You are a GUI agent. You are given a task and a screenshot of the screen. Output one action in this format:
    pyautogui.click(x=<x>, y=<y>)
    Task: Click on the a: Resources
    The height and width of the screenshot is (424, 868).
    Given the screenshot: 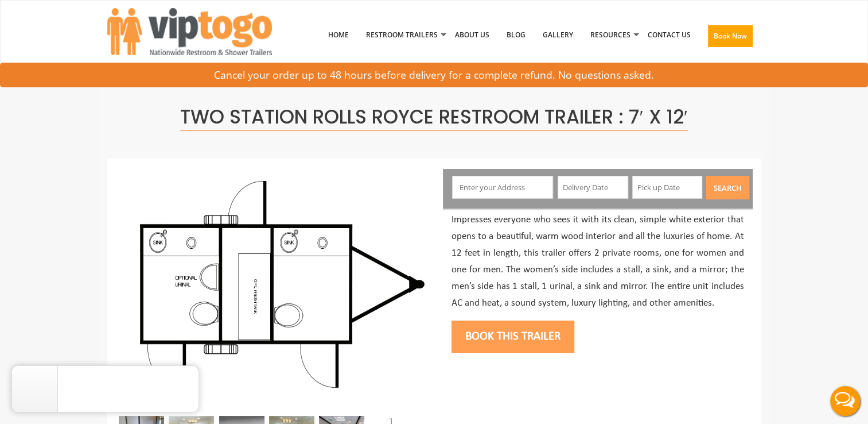 What is the action you would take?
    pyautogui.click(x=611, y=35)
    